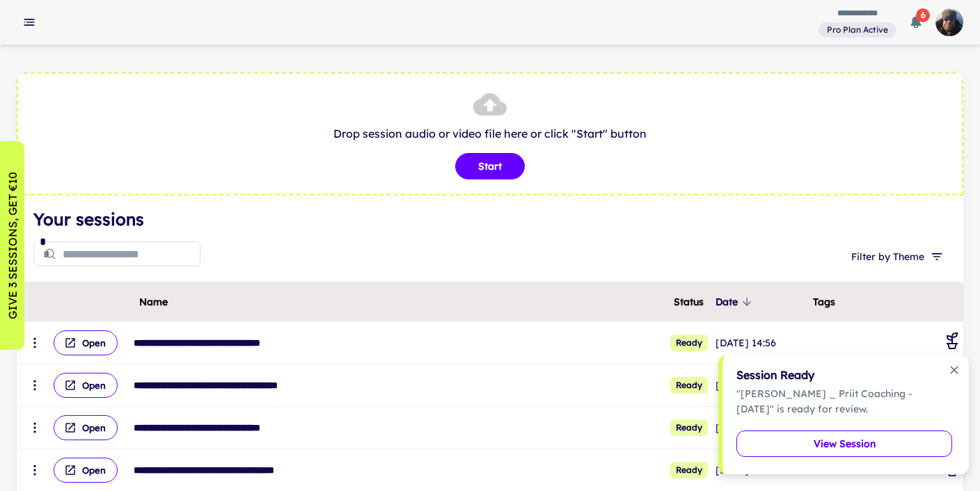 This screenshot has width=980, height=491. Describe the element at coordinates (896, 257) in the screenshot. I see `button: Filter by Theme` at that location.